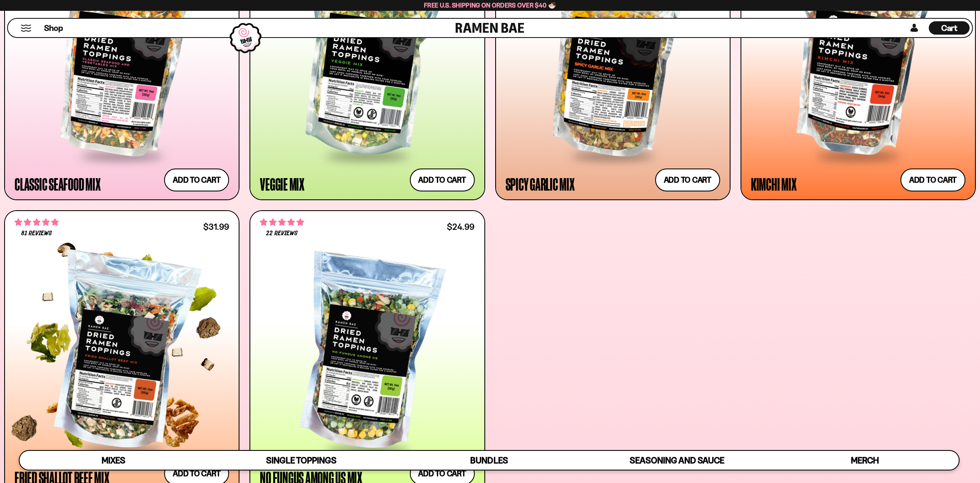 This screenshot has height=483, width=980. What do you see at coordinates (53, 28) in the screenshot?
I see `span: Shop` at bounding box center [53, 28].